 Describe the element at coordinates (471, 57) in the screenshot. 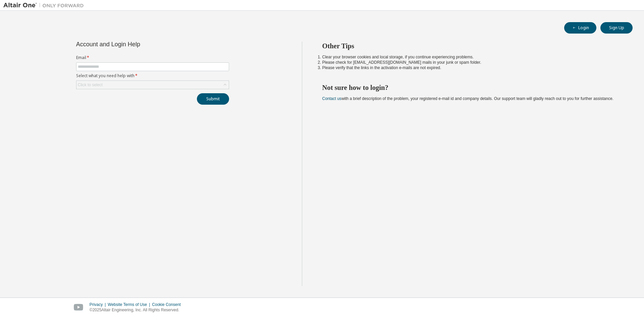

I see `li: Clear your browser cookies and local storage, if you continue experiencing problems.` at that location.